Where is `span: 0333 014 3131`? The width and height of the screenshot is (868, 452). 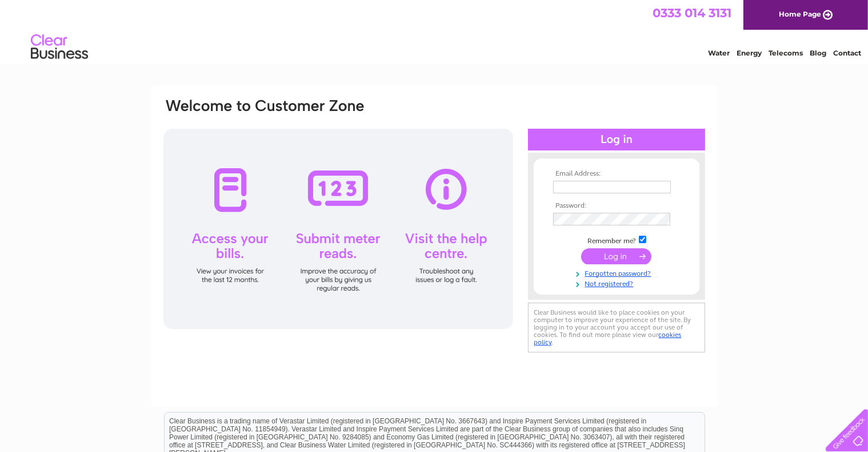 span: 0333 014 3131 is located at coordinates (692, 12).